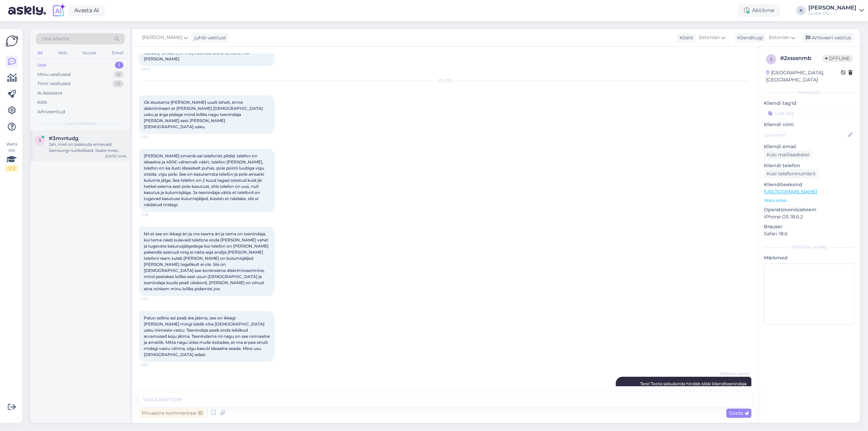 The height and width of the screenshot is (431, 868). Describe the element at coordinates (832, 13) in the screenshot. I see `div: Luutar OÜ` at that location.